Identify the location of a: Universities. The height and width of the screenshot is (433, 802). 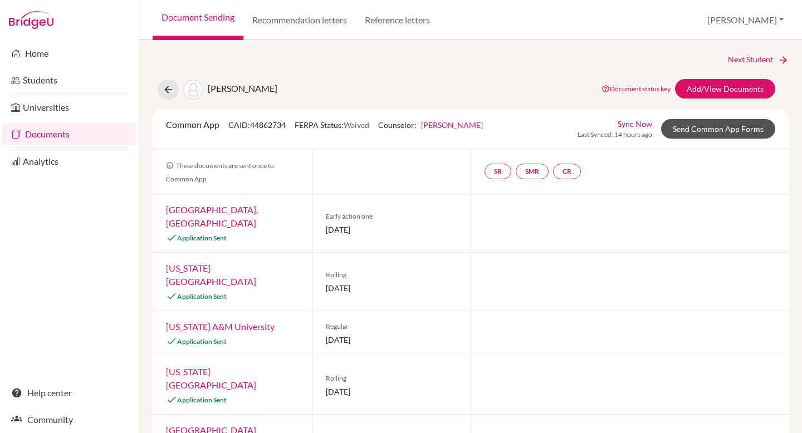
(69, 108).